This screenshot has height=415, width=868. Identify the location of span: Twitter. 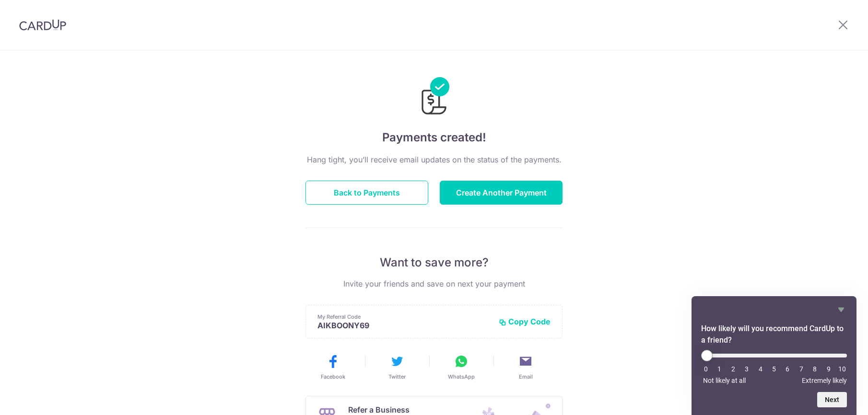
(397, 377).